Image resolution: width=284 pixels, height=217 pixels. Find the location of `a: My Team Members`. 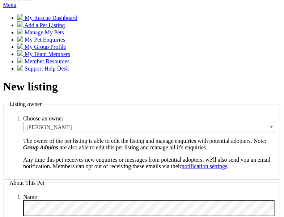

a: My Team Members is located at coordinates (44, 54).